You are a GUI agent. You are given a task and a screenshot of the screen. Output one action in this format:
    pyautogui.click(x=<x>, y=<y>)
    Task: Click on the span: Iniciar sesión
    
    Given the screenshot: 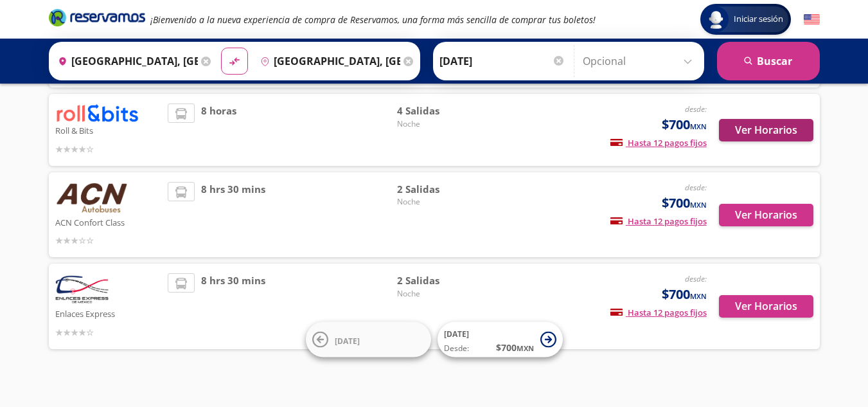 What is the action you would take?
    pyautogui.click(x=758, y=19)
    